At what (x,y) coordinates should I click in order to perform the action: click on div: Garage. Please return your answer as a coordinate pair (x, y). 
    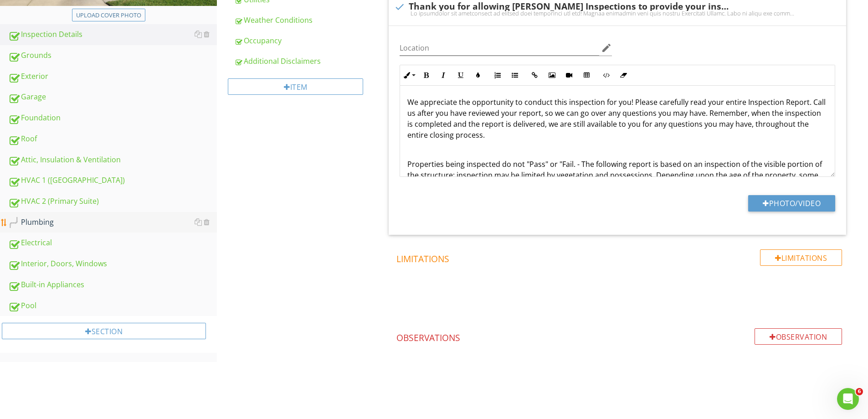
    Looking at the image, I should click on (112, 97).